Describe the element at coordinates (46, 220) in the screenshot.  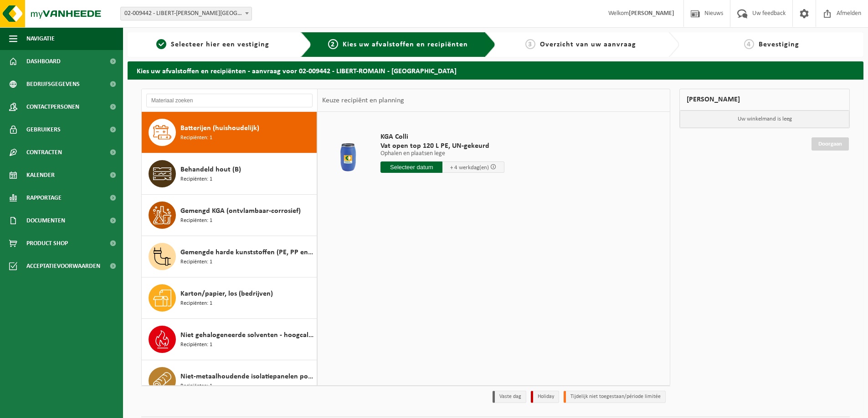
I see `span: Documenten` at that location.